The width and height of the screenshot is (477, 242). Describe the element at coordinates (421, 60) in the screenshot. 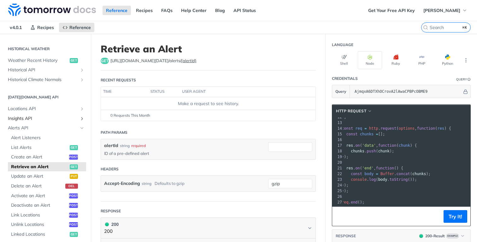

I see `button: PHP` at that location.